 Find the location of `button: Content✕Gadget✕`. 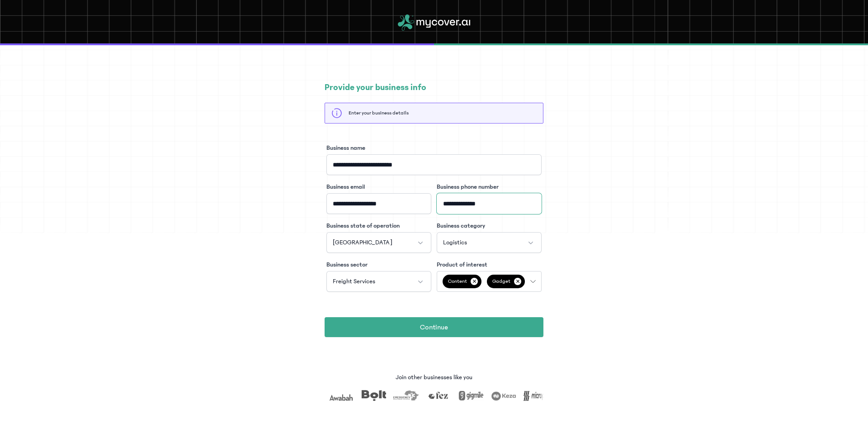

button: Content✕Gadget✕ is located at coordinates (489, 281).